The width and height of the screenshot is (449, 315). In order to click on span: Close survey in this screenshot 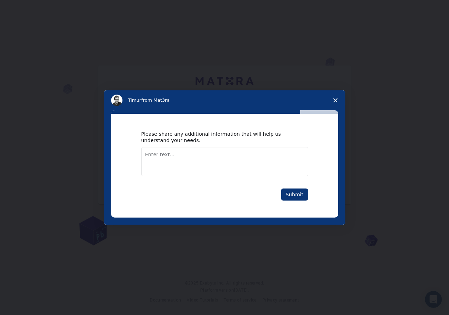, I will do `click(335, 100)`.